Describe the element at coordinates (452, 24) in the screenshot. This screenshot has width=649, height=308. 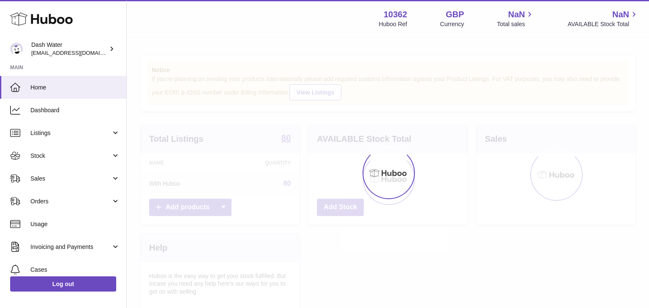
I see `div: Currency` at that location.